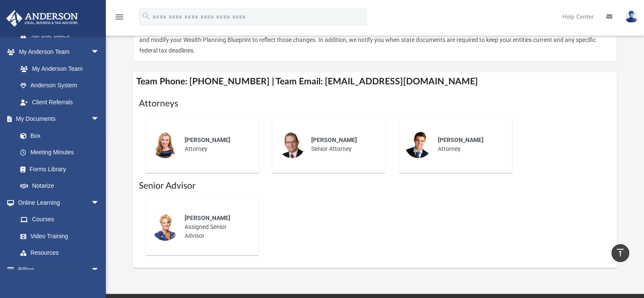 This screenshot has width=644, height=298. What do you see at coordinates (620, 253) in the screenshot?
I see `i: vertical_align_top` at bounding box center [620, 253].